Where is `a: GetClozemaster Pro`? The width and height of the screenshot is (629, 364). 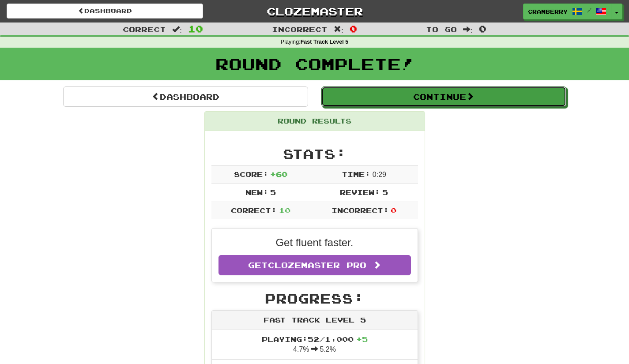 a: GetClozemaster Pro is located at coordinates (315, 265).